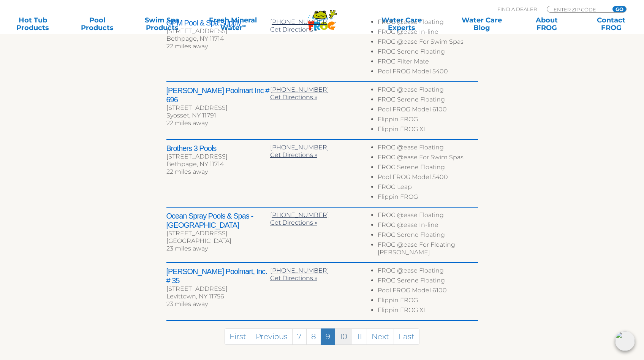  I want to click on a: 9, so click(328, 337).